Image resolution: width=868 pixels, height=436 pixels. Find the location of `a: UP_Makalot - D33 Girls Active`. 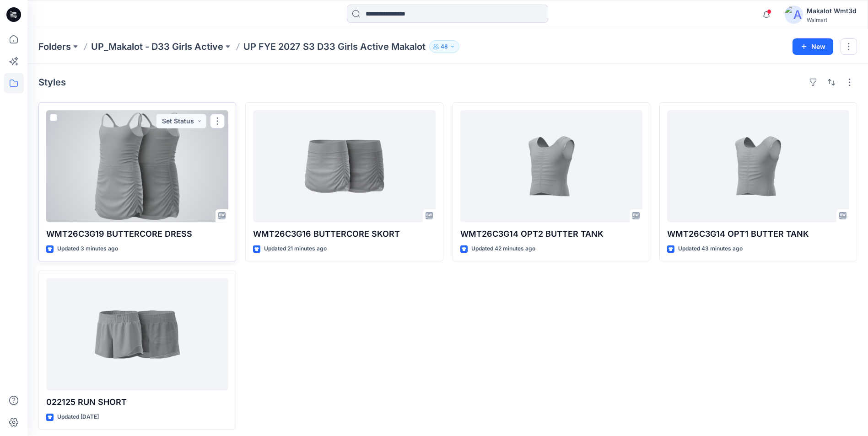

a: UP_Makalot - D33 Girls Active is located at coordinates (157, 46).